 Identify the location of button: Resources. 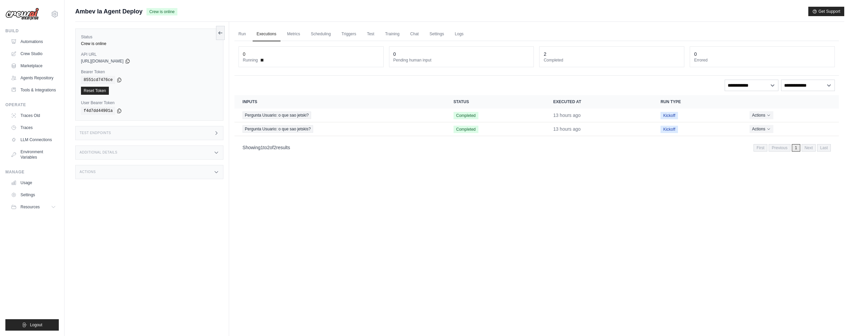
(33, 207).